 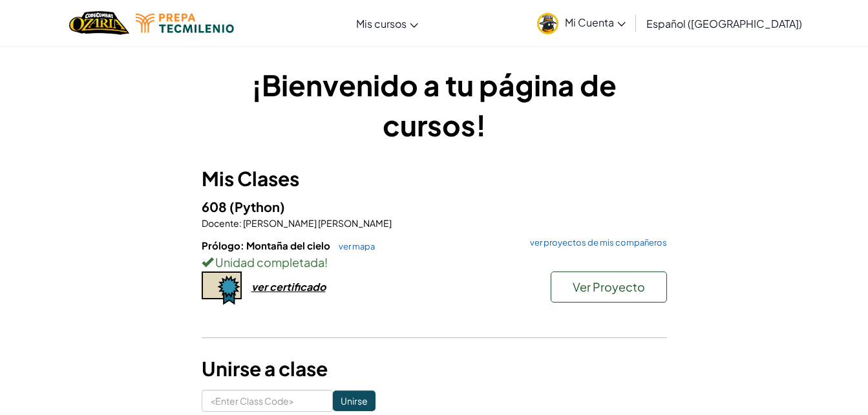 I want to click on img: certificate-icon.png, so click(x=222, y=288).